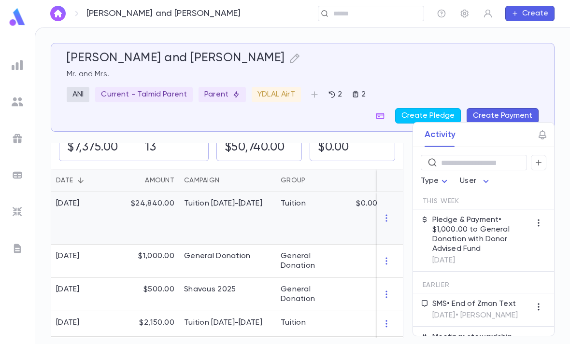 The height and width of the screenshot is (344, 570). I want to click on p: $0.00, so click(387, 209).